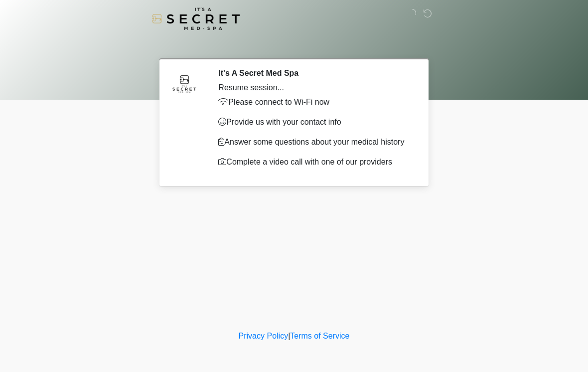 The width and height of the screenshot is (588, 372). Describe the element at coordinates (263, 335) in the screenshot. I see `a: Privacy Policy` at that location.